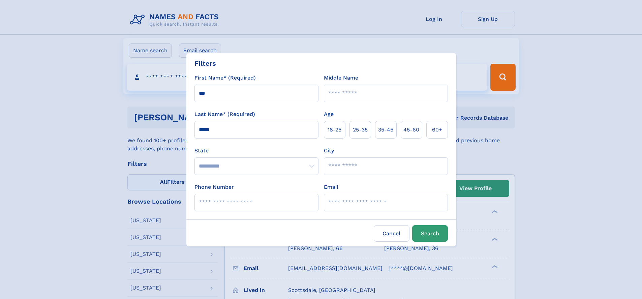 Image resolution: width=642 pixels, height=299 pixels. Describe the element at coordinates (392, 233) in the screenshot. I see `label: Cancel` at that location.